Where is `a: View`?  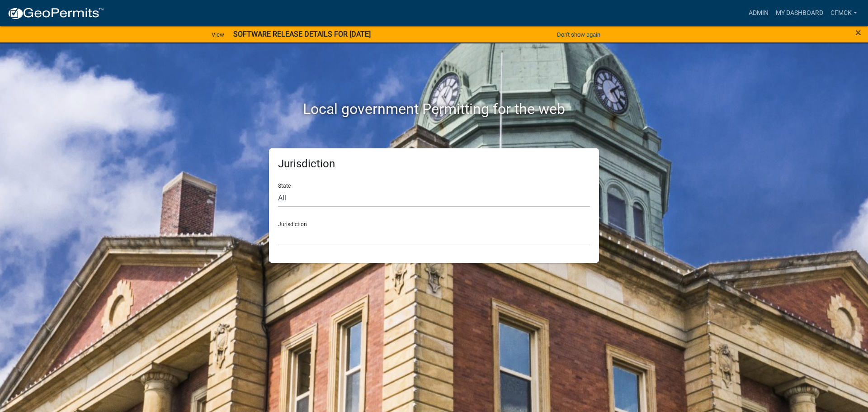
a: View is located at coordinates (218, 35).